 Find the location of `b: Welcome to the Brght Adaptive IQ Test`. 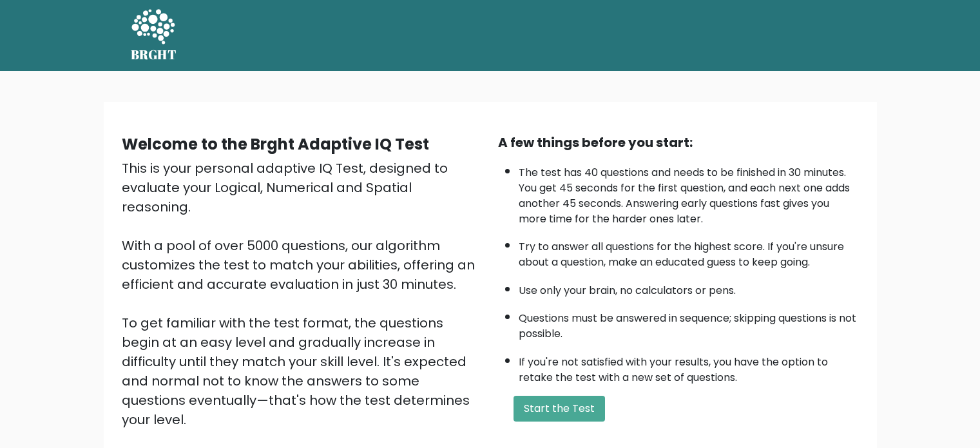

b: Welcome to the Brght Adaptive IQ Test is located at coordinates (275, 144).